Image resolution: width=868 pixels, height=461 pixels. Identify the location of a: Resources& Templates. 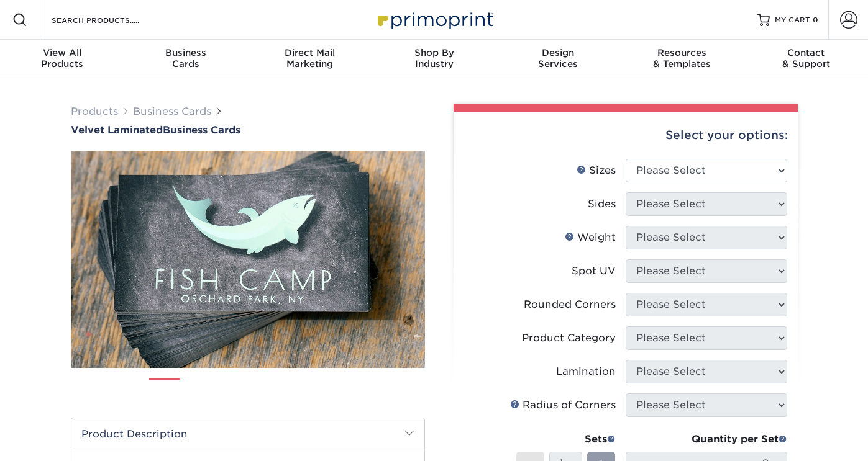
(682, 59).